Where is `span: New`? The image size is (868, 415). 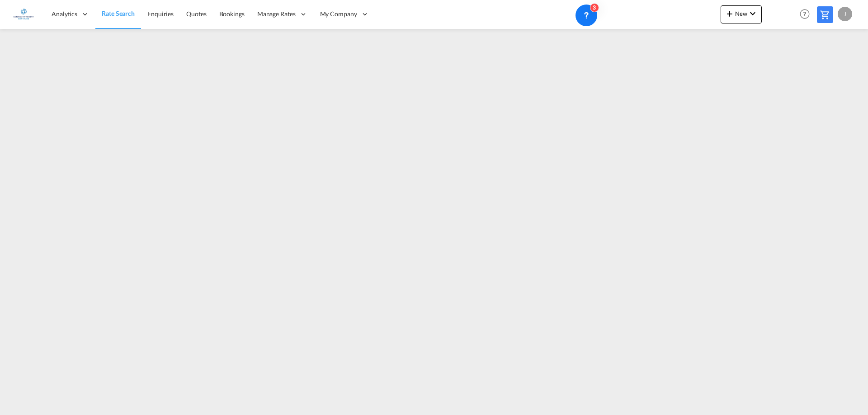 span: New is located at coordinates (741, 14).